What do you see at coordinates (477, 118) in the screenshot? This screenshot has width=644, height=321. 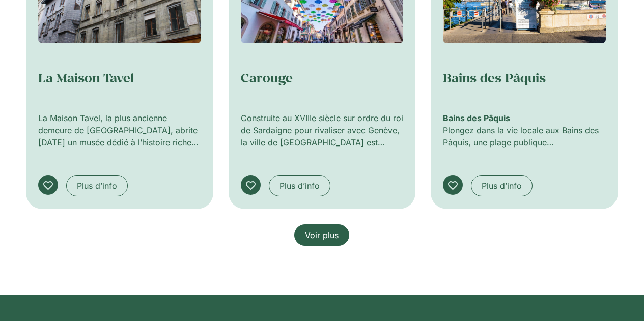 I see `strong: Bains des Pâquis` at bounding box center [477, 118].